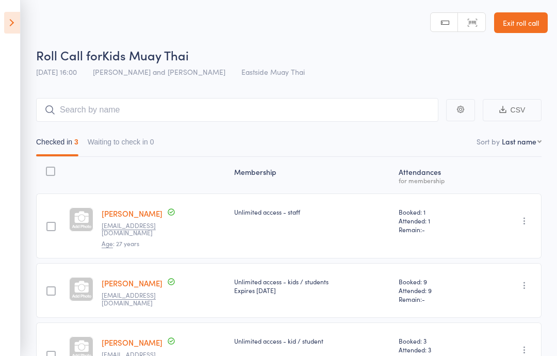 The height and width of the screenshot is (356, 557). Describe the element at coordinates (438, 180) in the screenshot. I see `div: for membership` at that location.